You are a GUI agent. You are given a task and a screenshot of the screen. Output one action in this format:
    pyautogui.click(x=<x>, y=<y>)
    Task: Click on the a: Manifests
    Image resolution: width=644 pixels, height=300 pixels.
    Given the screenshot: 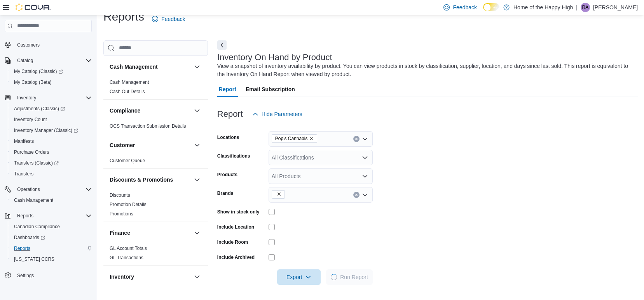 What is the action you would take?
    pyautogui.click(x=24, y=141)
    